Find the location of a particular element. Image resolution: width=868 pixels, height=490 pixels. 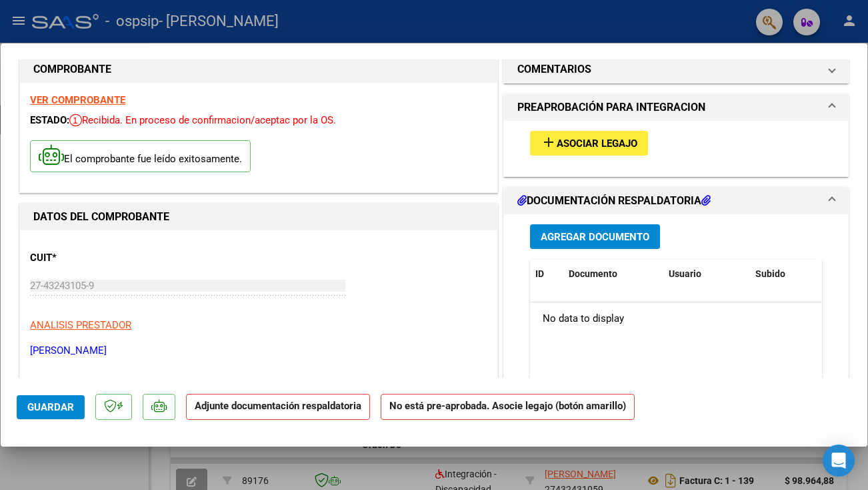

strong: VER COMPROBANTE is located at coordinates (77, 100).